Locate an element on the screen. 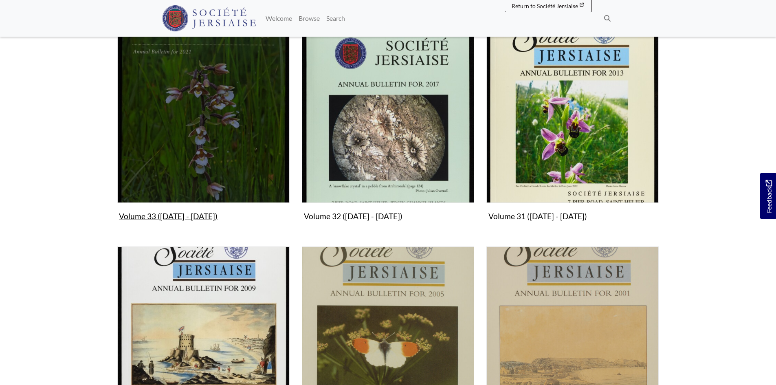  a: Société Jersiaise logo is located at coordinates (209, 18).